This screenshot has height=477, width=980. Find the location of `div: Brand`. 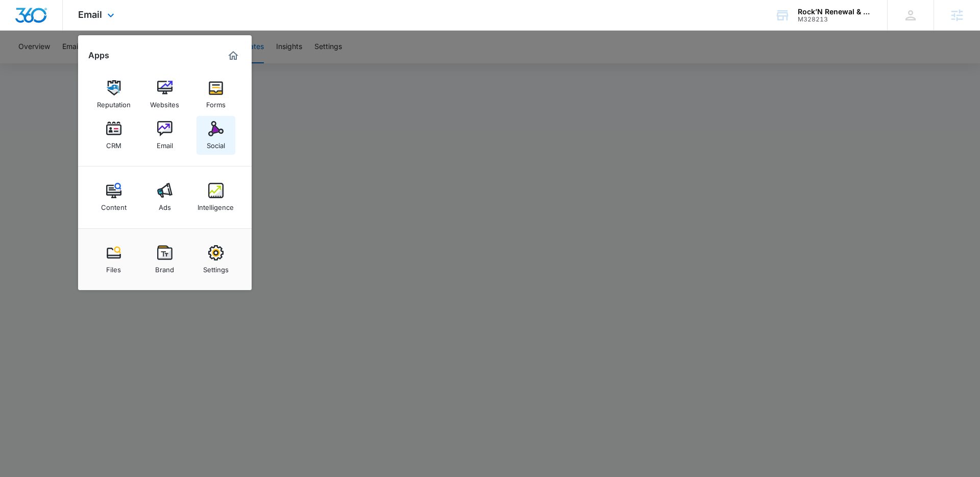

div: Brand is located at coordinates (164, 267).